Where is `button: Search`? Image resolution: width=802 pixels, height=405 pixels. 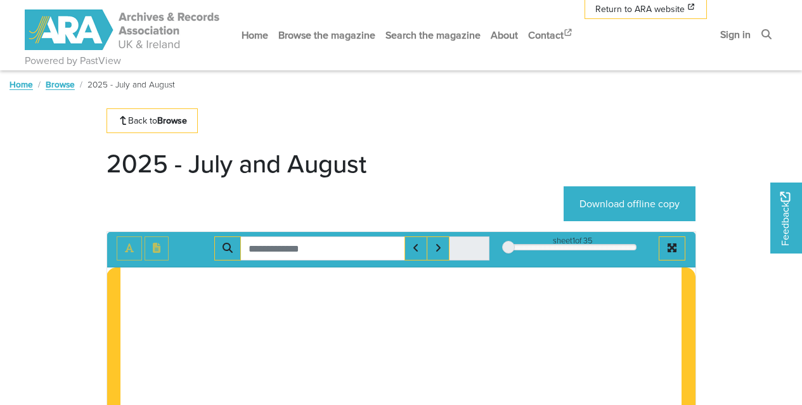
button: Search is located at coordinates (227, 248).